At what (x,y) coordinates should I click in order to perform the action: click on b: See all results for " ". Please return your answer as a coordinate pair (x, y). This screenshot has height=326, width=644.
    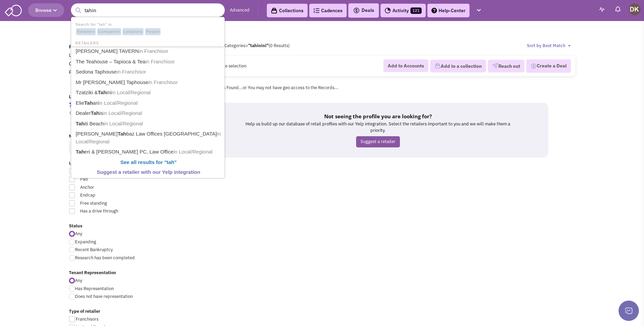
    Looking at the image, I should click on (149, 162).